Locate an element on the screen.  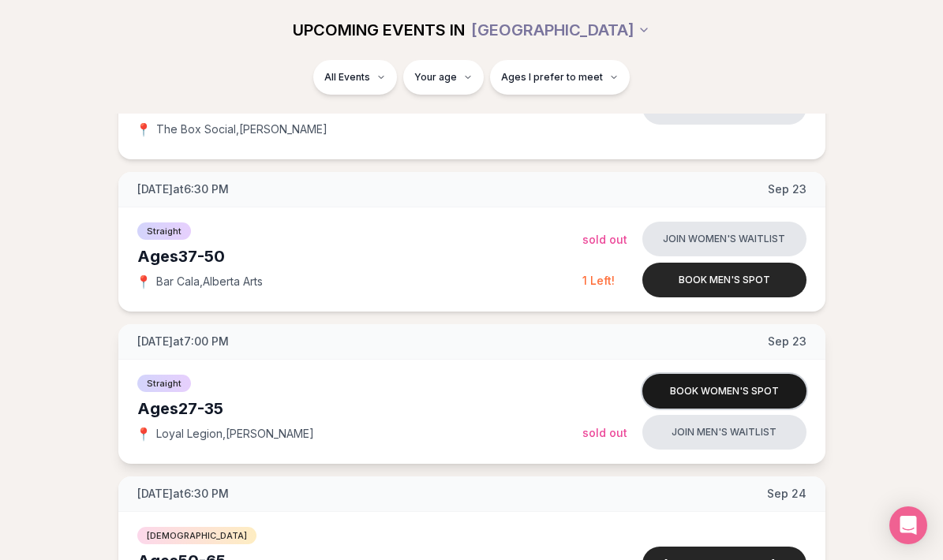
span: UPCOMING EVENTS IN is located at coordinates (379, 30).